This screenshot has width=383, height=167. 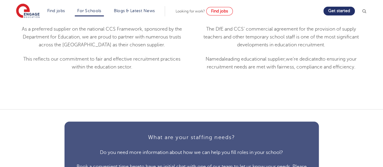 What do you see at coordinates (192, 137) in the screenshot?
I see `h4: What are your staffing needs?` at bounding box center [192, 137].